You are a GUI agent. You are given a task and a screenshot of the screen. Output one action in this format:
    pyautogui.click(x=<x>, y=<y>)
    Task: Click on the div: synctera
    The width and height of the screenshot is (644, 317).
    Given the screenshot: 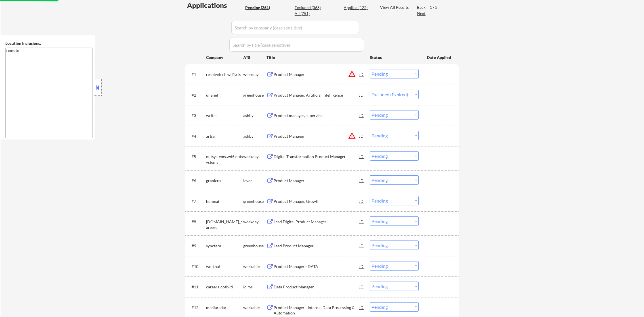 What is the action you would take?
    pyautogui.click(x=225, y=246)
    